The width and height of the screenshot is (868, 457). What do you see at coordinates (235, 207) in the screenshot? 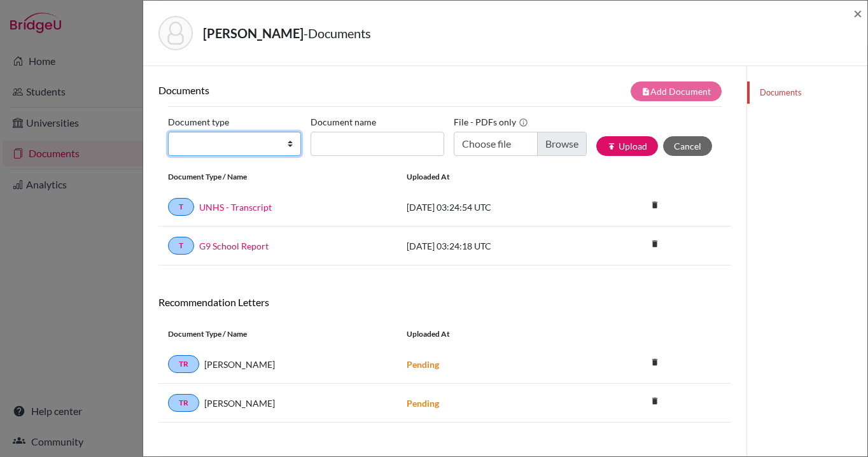
I see `a: UNHS - Transcript` at bounding box center [235, 207].